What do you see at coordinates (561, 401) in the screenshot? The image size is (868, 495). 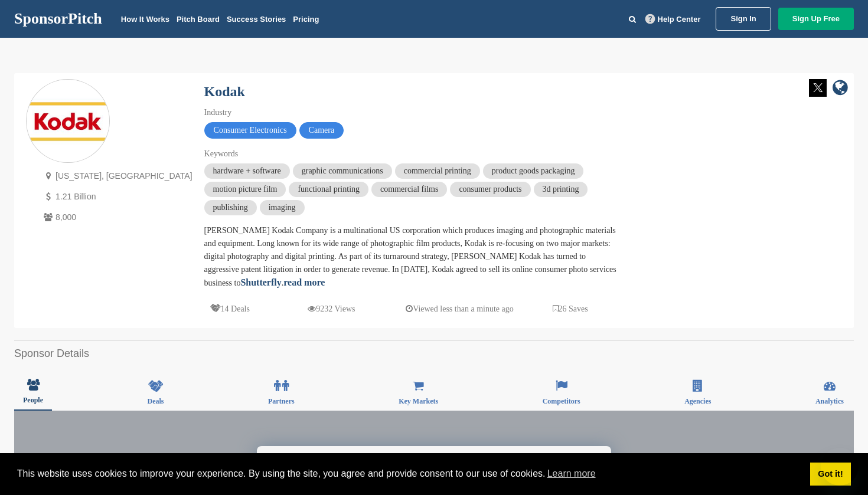 I see `span: Competitors` at bounding box center [561, 401].